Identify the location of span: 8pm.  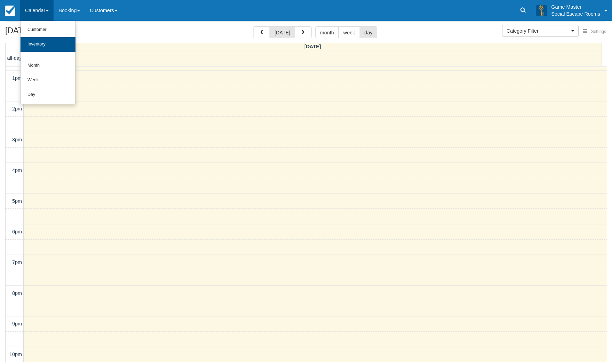
(17, 293).